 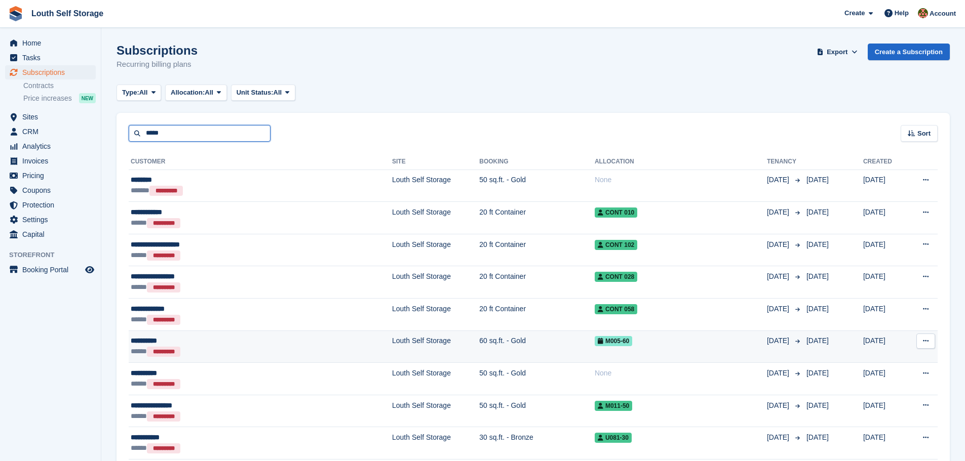 What do you see at coordinates (90, 270) in the screenshot?
I see `a: Preview store` at bounding box center [90, 270].